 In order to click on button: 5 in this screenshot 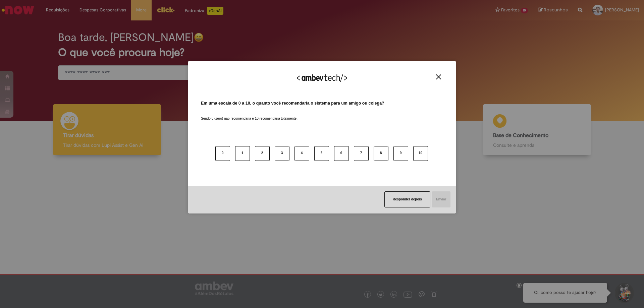, I will do `click(321, 154)`.